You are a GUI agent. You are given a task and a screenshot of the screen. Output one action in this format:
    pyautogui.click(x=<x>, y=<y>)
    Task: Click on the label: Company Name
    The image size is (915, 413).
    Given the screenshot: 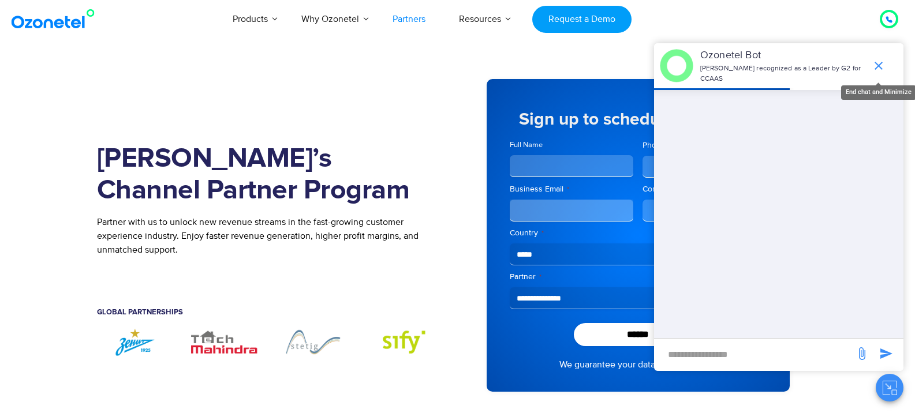 What is the action you would take?
    pyautogui.click(x=704, y=189)
    